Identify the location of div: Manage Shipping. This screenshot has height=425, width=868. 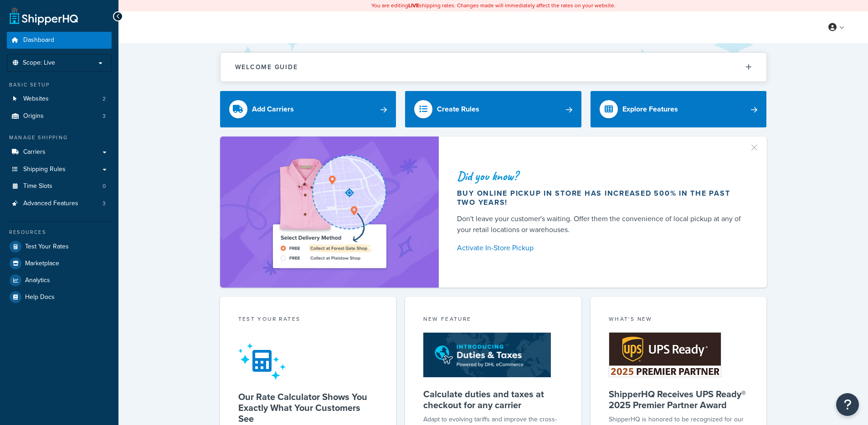
(59, 138).